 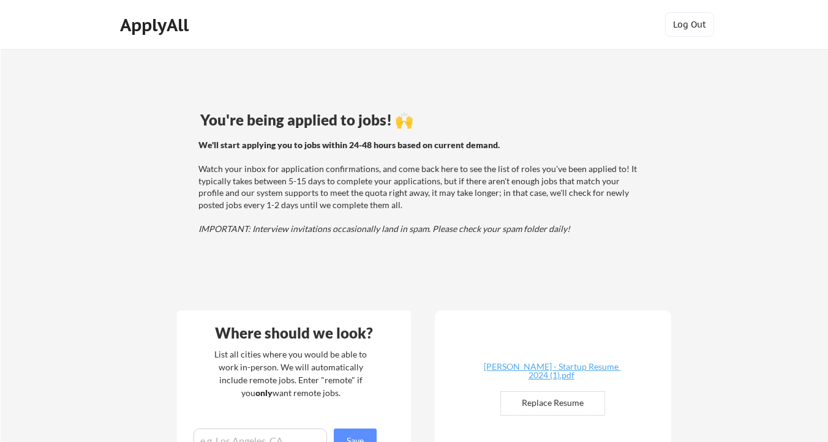 What do you see at coordinates (294, 333) in the screenshot?
I see `div: Where should we look?` at bounding box center [294, 333].